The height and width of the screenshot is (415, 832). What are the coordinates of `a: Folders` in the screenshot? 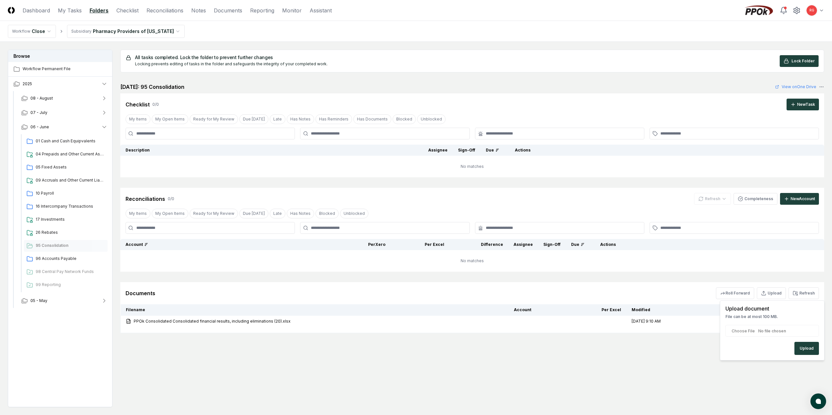 It's located at (99, 10).